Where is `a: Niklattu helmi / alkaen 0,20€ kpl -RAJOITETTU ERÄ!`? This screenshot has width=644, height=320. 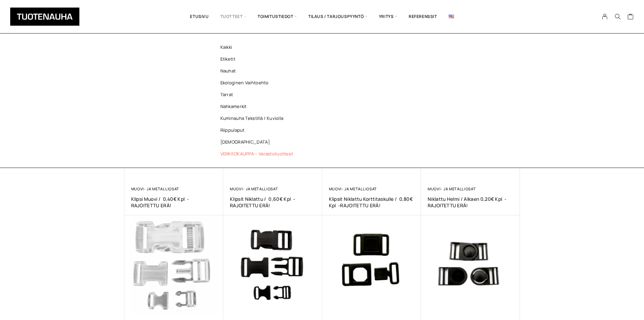
a: Niklattu helmi / alkaen 0,20€ kpl -RAJOITETTU ERÄ! is located at coordinates (470, 202).